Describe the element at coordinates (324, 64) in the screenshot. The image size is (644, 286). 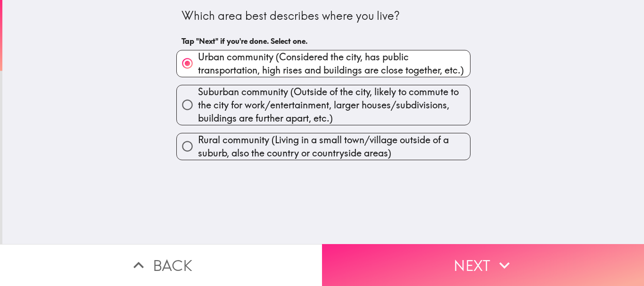
I see `button: Urban community (Considered the city, has public transportation, high rises and buildings are clo...` at that location.